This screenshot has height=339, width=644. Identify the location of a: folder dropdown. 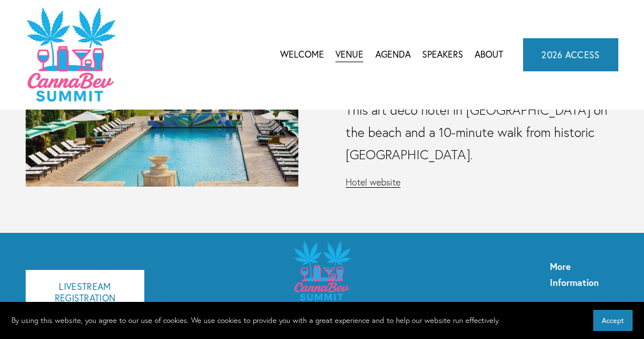
(393, 55).